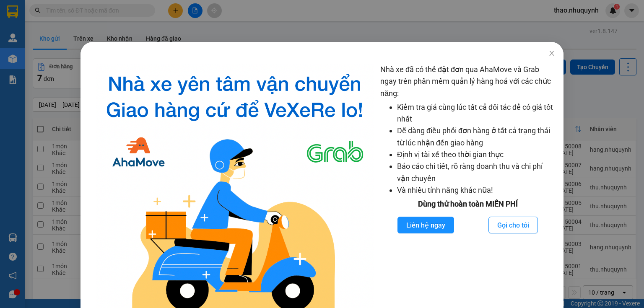  Describe the element at coordinates (552, 53) in the screenshot. I see `button: Close` at that location.